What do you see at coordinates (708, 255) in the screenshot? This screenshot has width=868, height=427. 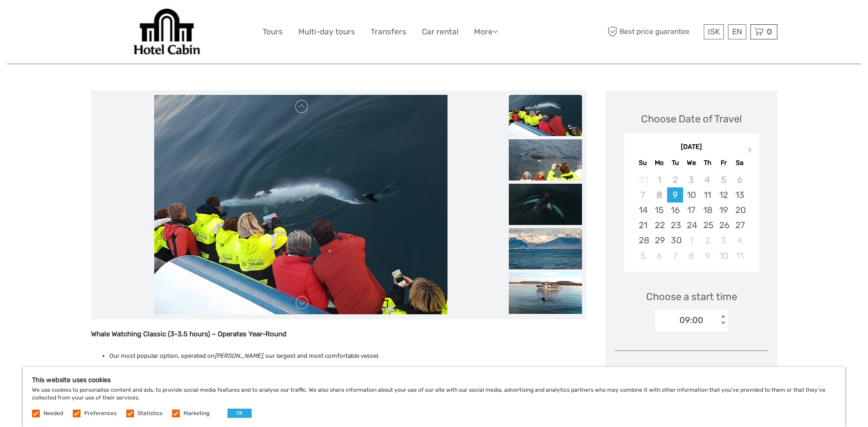 I see `div: Choose Thursday, October 9th, 2025` at bounding box center [708, 255].